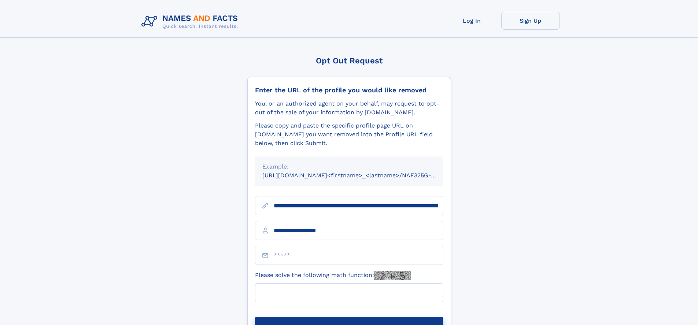  What do you see at coordinates (349, 167) in the screenshot?
I see `div: Example:` at bounding box center [349, 167].